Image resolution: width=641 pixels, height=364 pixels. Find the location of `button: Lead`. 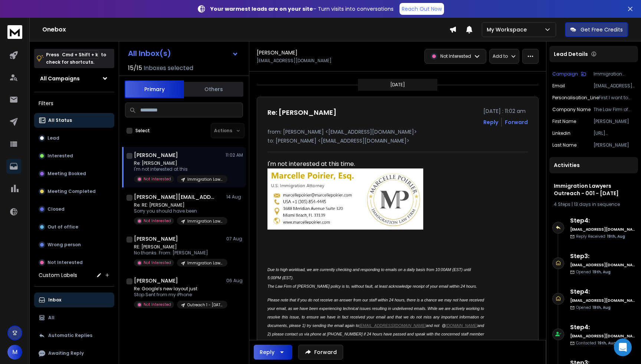

button: Lead is located at coordinates (74, 138).